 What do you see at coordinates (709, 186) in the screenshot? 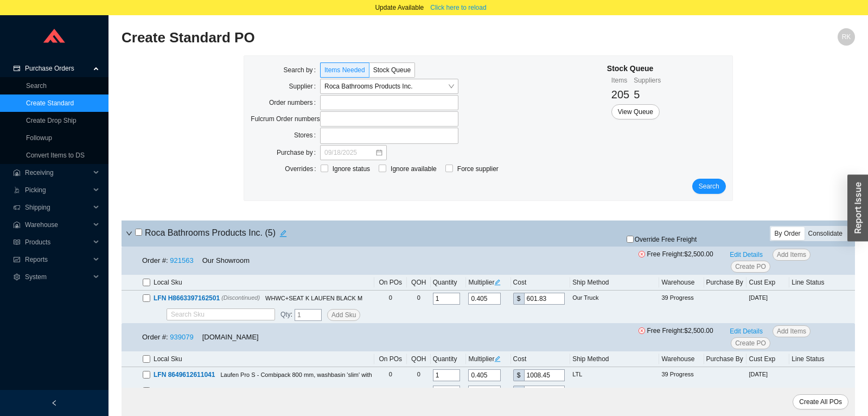
I see `span: Search` at bounding box center [709, 186].